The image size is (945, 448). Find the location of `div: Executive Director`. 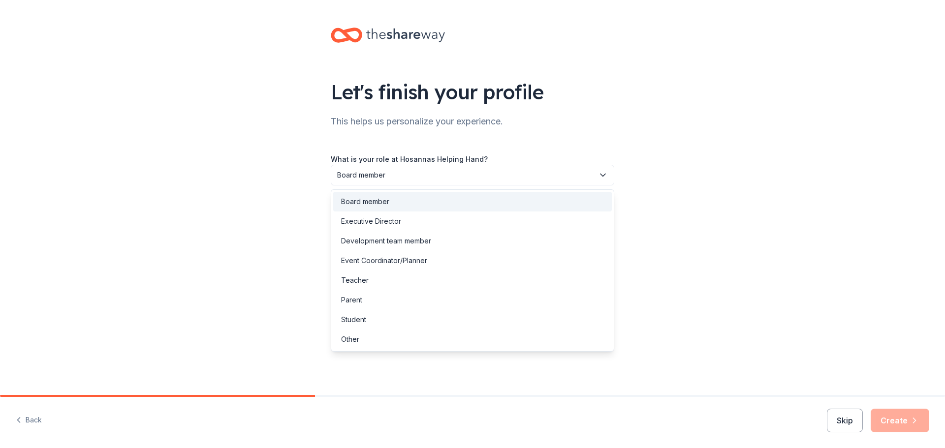

div: Executive Director is located at coordinates (371, 221).